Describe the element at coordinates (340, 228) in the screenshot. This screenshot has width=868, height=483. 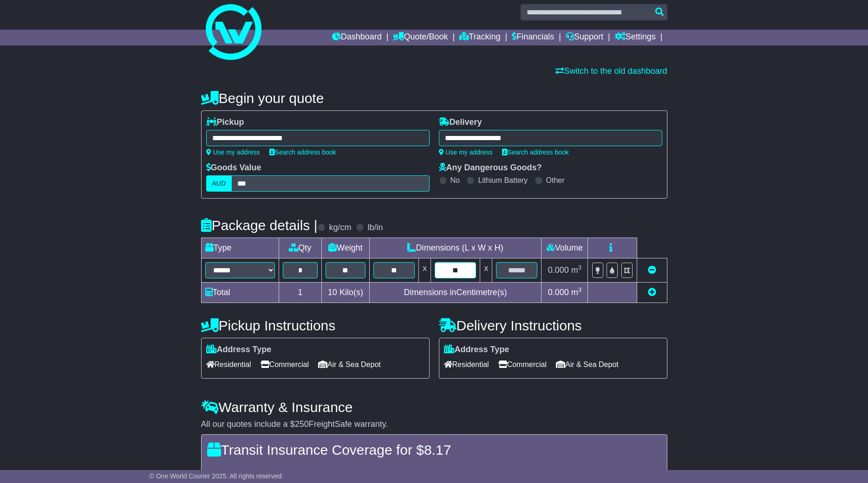
I see `label: kg/cm` at that location.